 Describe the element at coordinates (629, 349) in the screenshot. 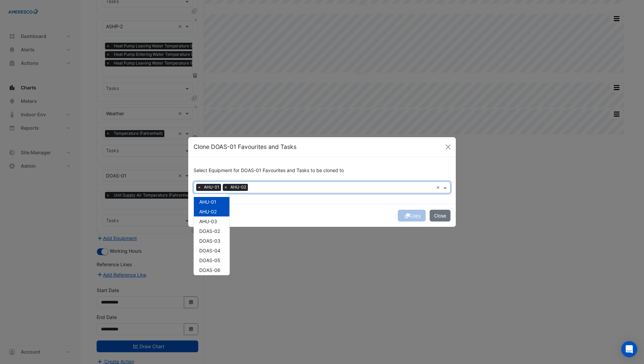

I see `div: Open Intercom Messenger` at that location.